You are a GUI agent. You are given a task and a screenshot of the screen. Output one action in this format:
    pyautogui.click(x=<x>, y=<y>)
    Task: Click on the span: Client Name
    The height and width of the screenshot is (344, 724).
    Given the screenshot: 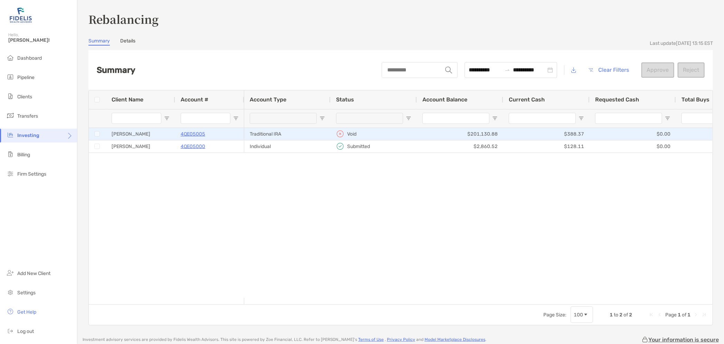 What is the action you would take?
    pyautogui.click(x=127, y=99)
    